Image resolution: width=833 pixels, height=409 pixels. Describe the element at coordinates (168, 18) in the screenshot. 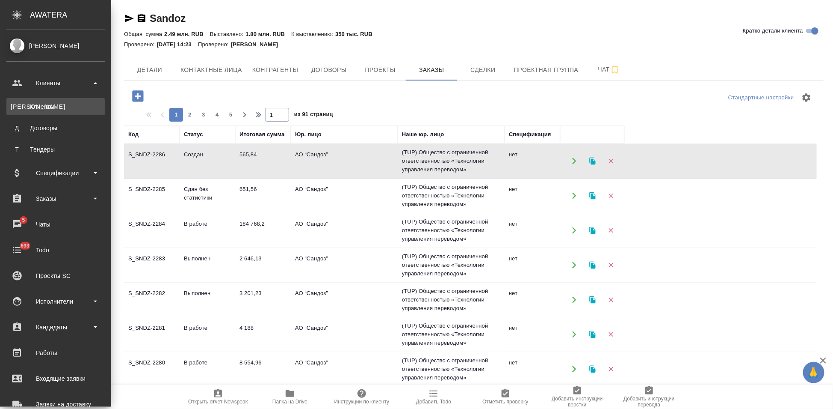

I see `a: Sandoz` at that location.